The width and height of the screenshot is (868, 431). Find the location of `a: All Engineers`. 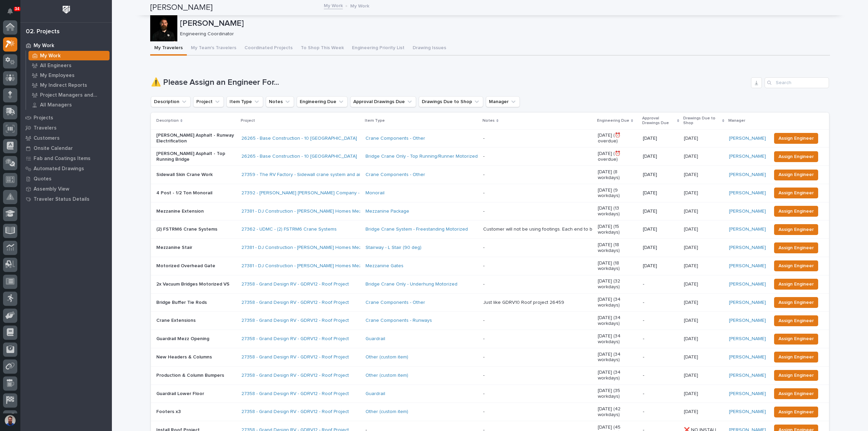

a: All Engineers is located at coordinates (69, 66).